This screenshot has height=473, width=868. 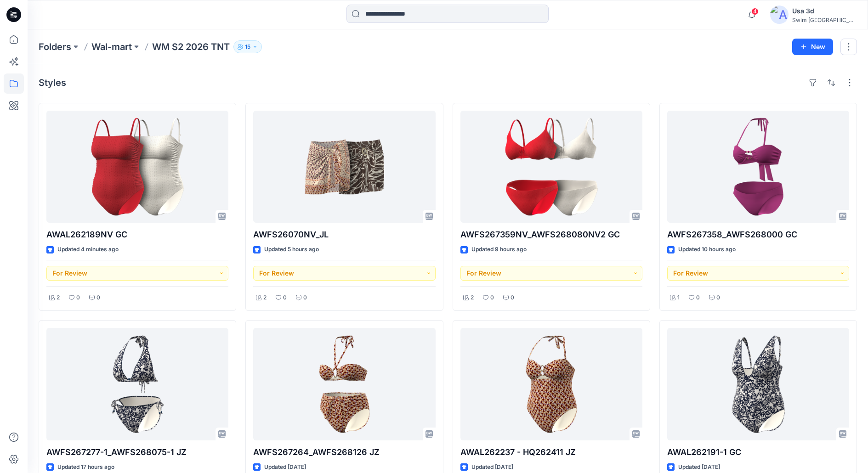 I want to click on a: AWFS26070NV_JL, so click(x=344, y=167).